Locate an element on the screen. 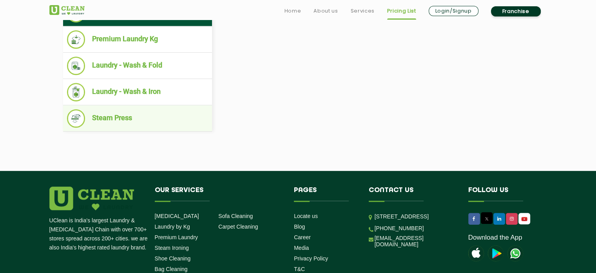 The height and width of the screenshot is (273, 596). a: Career is located at coordinates (302, 237).